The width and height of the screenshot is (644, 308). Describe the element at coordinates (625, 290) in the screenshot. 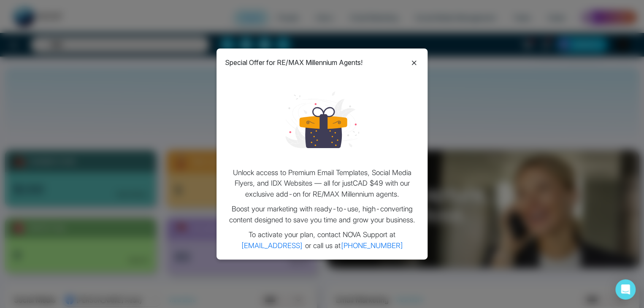

I see `div: Open Intercom Messenger` at that location.